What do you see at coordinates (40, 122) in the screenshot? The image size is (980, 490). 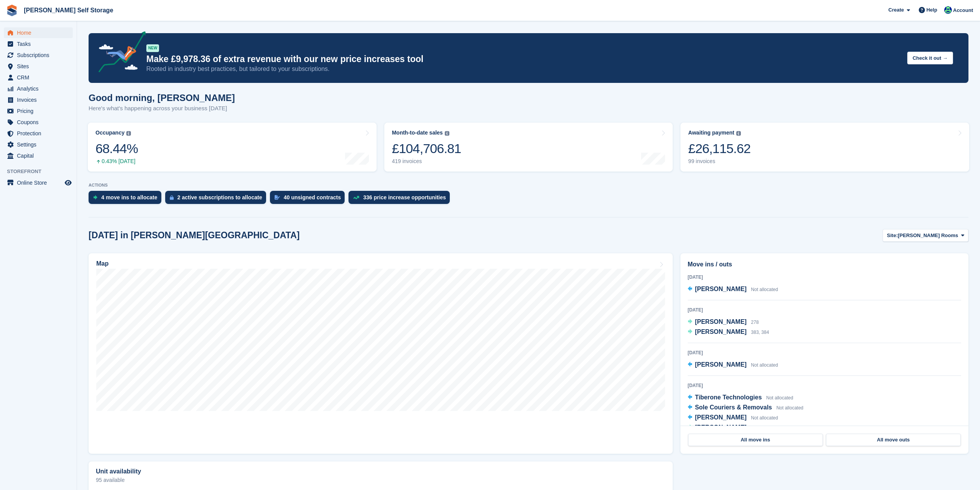 I see `span: Coupons` at bounding box center [40, 122].